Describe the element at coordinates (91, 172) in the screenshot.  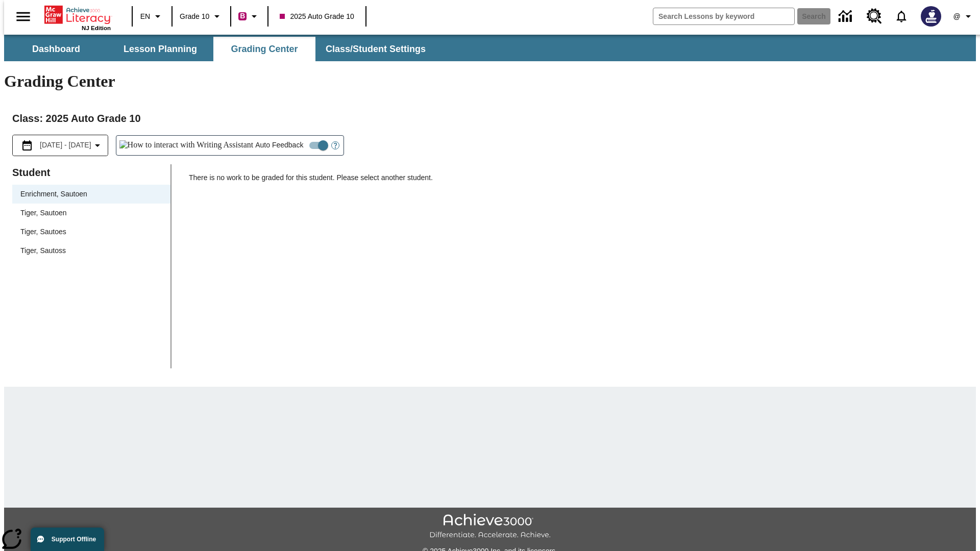
I see `p: Student` at that location.